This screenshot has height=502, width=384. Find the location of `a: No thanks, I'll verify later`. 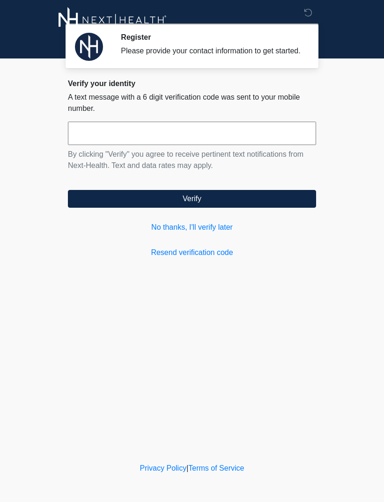

a: No thanks, I'll verify later is located at coordinates (192, 228).